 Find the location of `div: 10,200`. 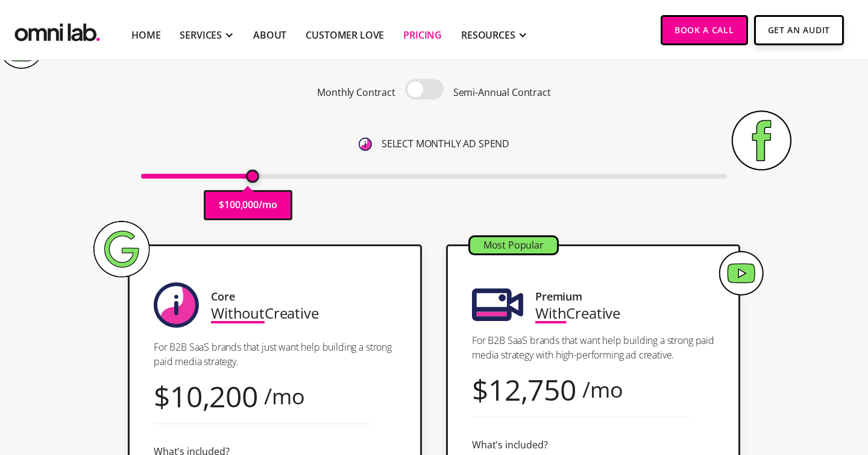

div: 10,200 is located at coordinates (214, 396).